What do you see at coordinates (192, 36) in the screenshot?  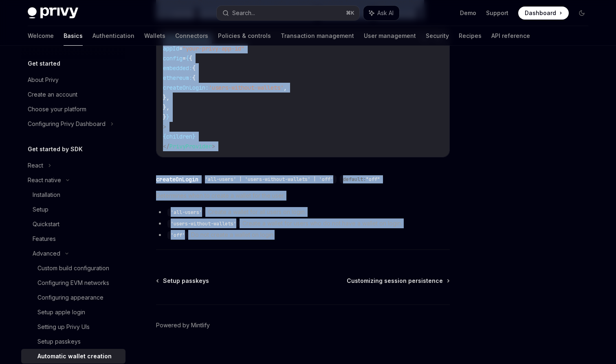 I see `a: Connectors` at bounding box center [192, 36].